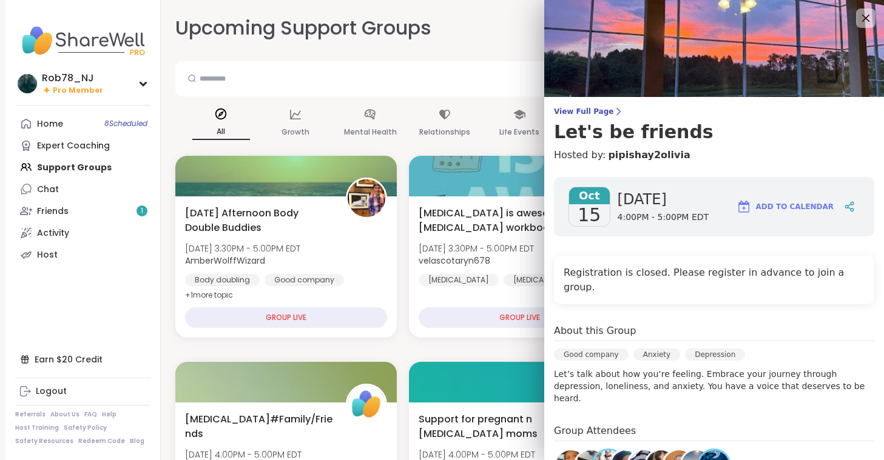  Describe the element at coordinates (714, 132) in the screenshot. I see `h3: Let's be friends` at that location.